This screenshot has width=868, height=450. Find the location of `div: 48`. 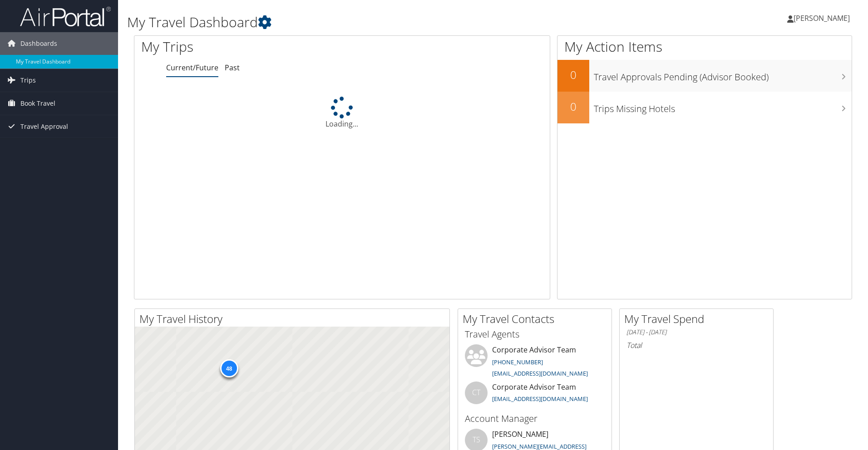

div: 48 is located at coordinates (229, 368).